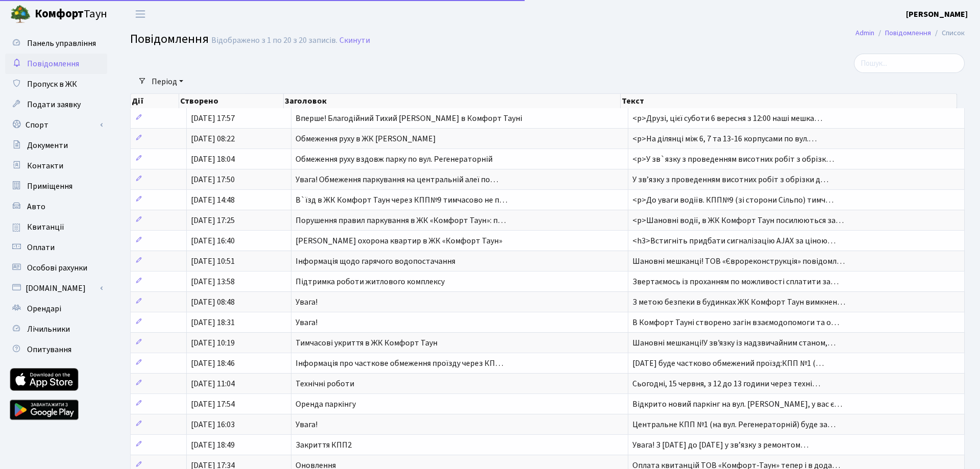 The height and width of the screenshot is (469, 980). What do you see at coordinates (50, 187) in the screenshot?
I see `span: Приміщення` at bounding box center [50, 187].